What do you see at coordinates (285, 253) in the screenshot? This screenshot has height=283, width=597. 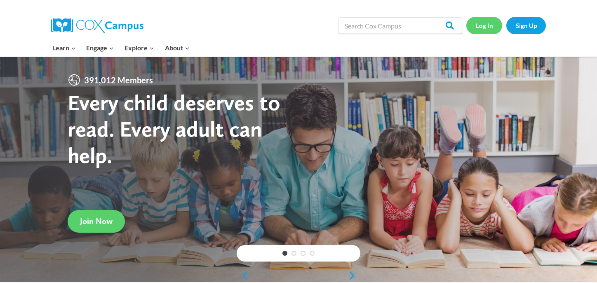 I see `a: 1` at bounding box center [285, 253].